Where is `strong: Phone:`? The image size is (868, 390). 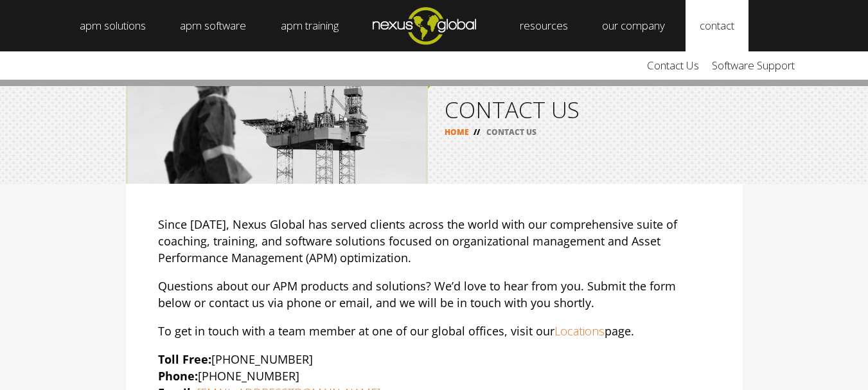
strong: Phone: is located at coordinates (178, 376).